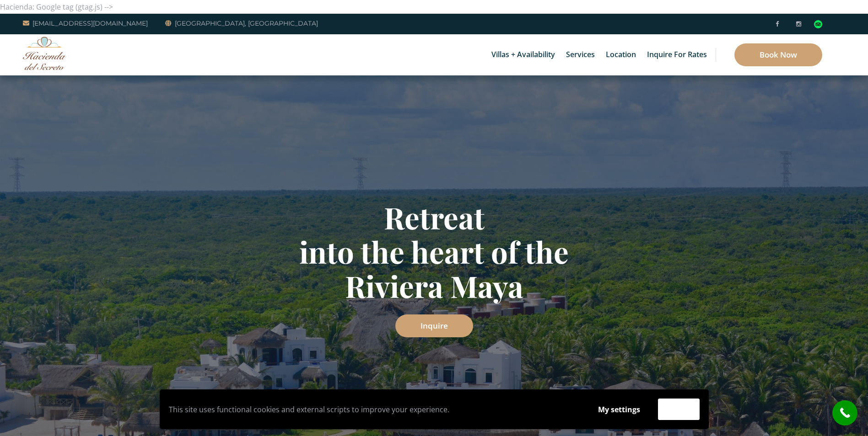 The height and width of the screenshot is (436, 868). What do you see at coordinates (580, 55) in the screenshot?
I see `a: Services` at bounding box center [580, 55].